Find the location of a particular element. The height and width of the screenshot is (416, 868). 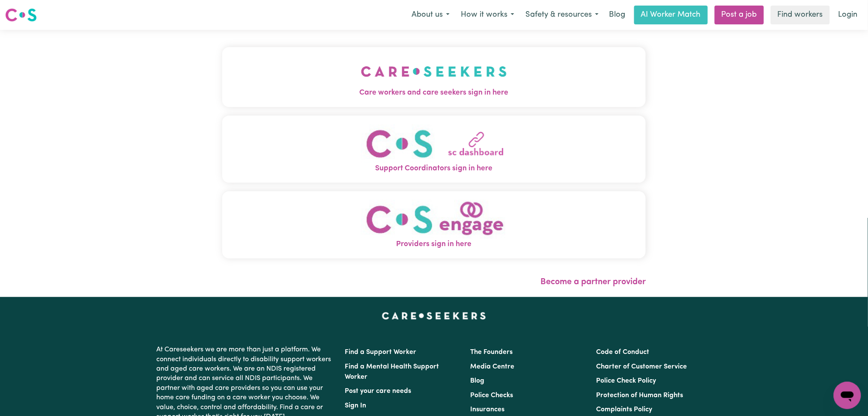

button: Safety & resources is located at coordinates (561, 15).